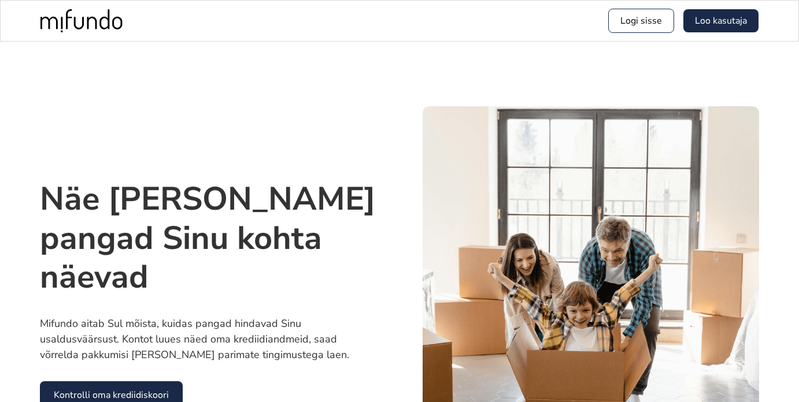 The width and height of the screenshot is (799, 402). I want to click on a: Logi sisse, so click(641, 21).